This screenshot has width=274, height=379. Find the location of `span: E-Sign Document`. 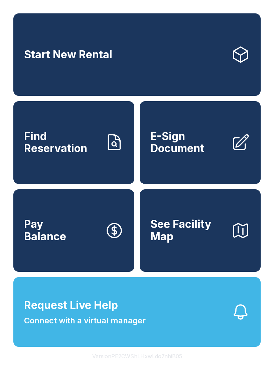

span: E-Sign Document is located at coordinates (188, 142).